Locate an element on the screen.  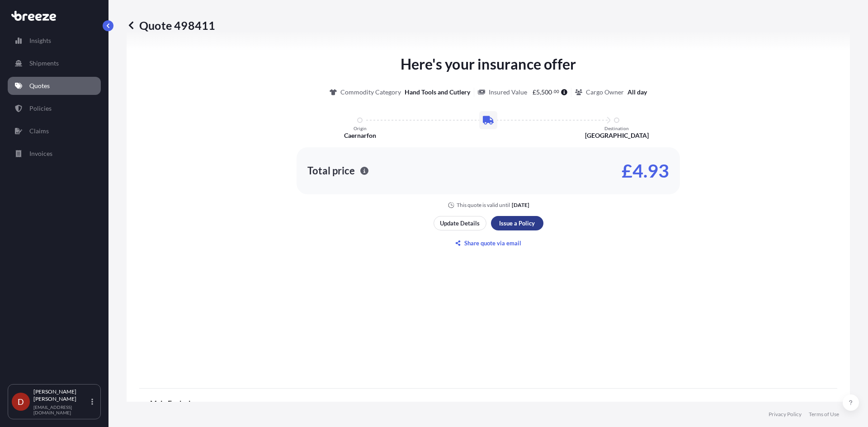
p: Share quote via email is located at coordinates (493, 244).